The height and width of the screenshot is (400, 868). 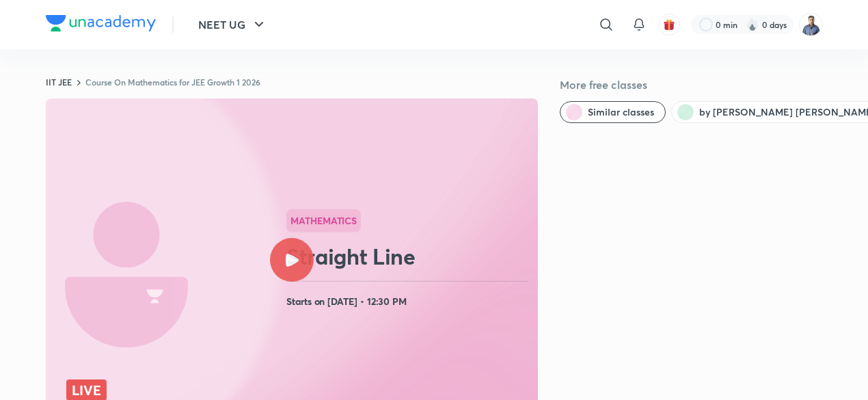 What do you see at coordinates (621, 112) in the screenshot?
I see `span: Similar classes` at bounding box center [621, 112].